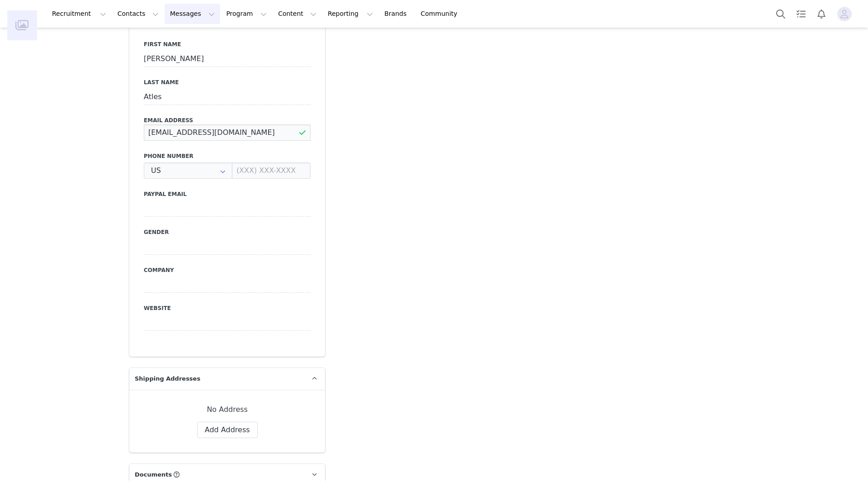 Image resolution: width=868 pixels, height=482 pixels. What do you see at coordinates (227, 82) in the screenshot?
I see `label: Last Name` at bounding box center [227, 82].